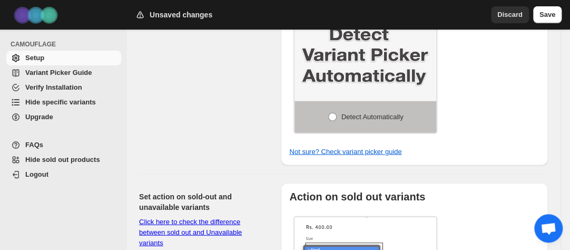  What do you see at coordinates (510, 15) in the screenshot?
I see `button: Discard` at bounding box center [510, 15].